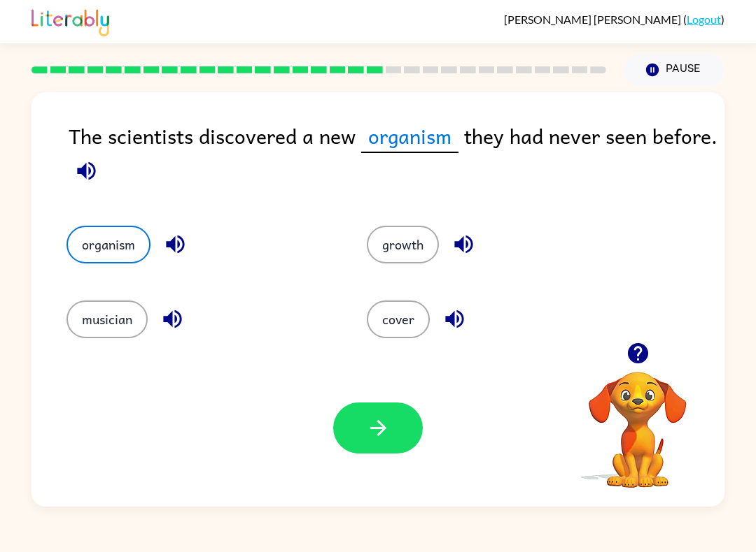 This screenshot has width=756, height=552. Describe the element at coordinates (108, 245) in the screenshot. I see `button: organism` at that location.